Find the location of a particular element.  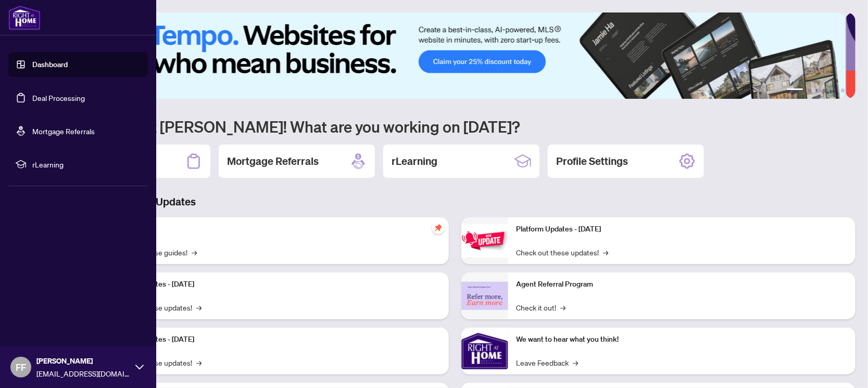

h2: rLearning is located at coordinates (414, 161).